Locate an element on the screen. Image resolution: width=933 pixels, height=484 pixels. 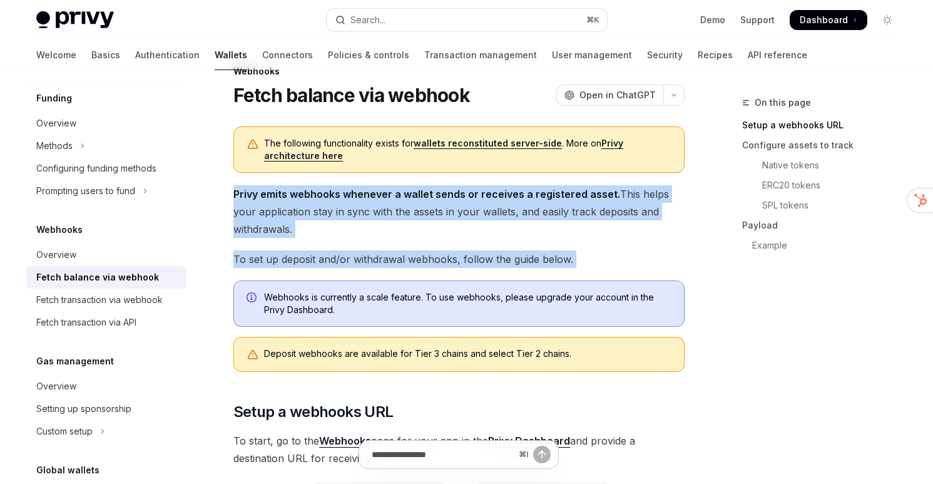
a: Fetch transaction via API is located at coordinates (106, 322).